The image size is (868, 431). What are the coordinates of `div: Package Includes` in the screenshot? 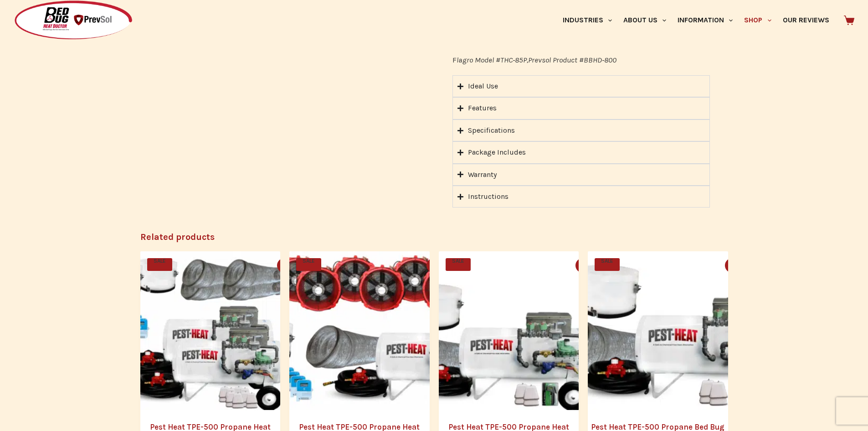 It's located at (496, 153).